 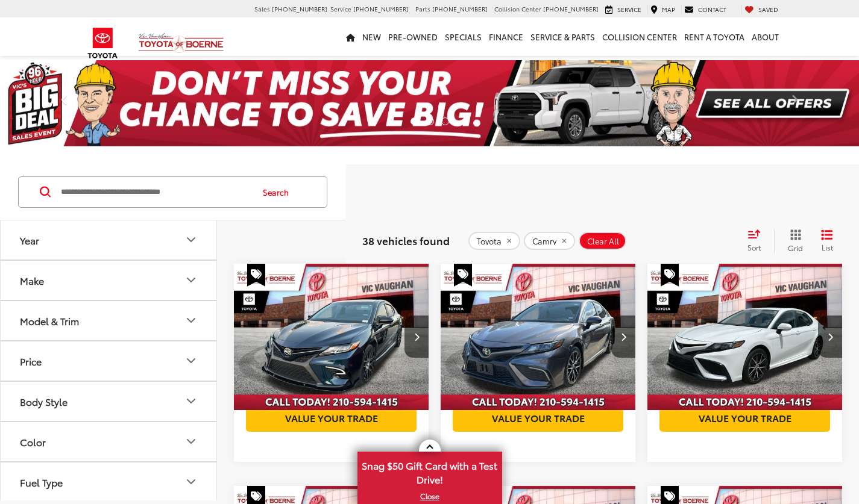 I want to click on a: Contact, so click(x=705, y=10).